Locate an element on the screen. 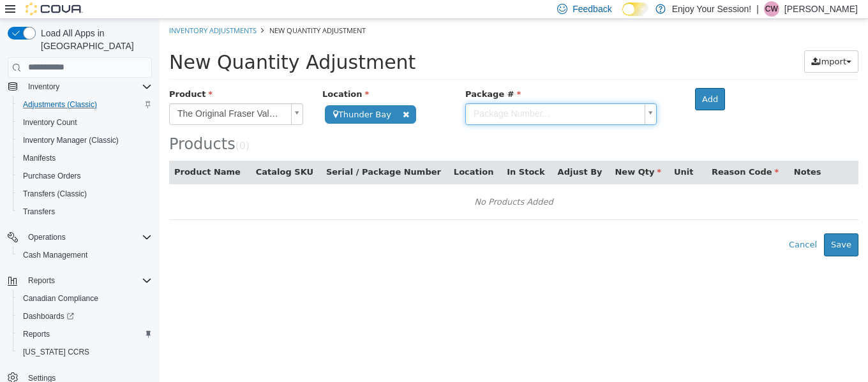 This screenshot has height=382, width=868. span: Location is located at coordinates (186, 75).